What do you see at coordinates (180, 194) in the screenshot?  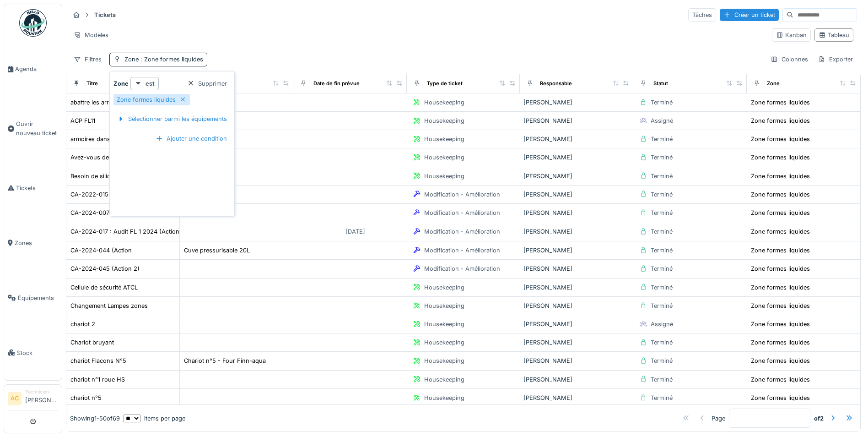 I see `div: CA-2022-015 : Mise en place de pompes supportant des T° supérieure à 80°C` at bounding box center [180, 194].